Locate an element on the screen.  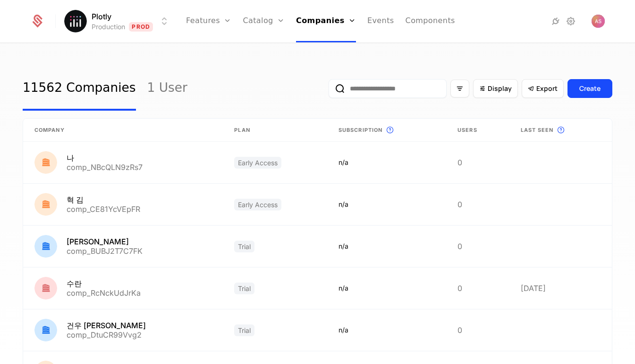
span: Plotly is located at coordinates (102, 16).